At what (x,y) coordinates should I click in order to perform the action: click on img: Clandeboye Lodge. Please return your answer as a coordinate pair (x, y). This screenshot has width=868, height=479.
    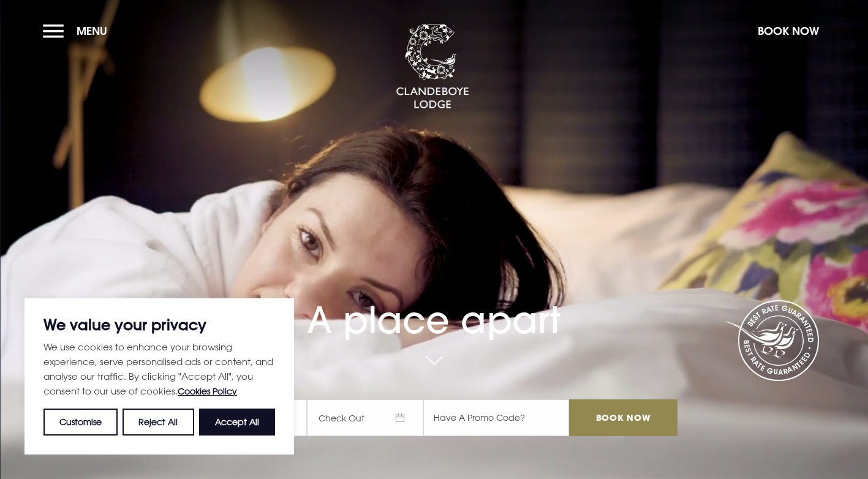
    Looking at the image, I should click on (432, 67).